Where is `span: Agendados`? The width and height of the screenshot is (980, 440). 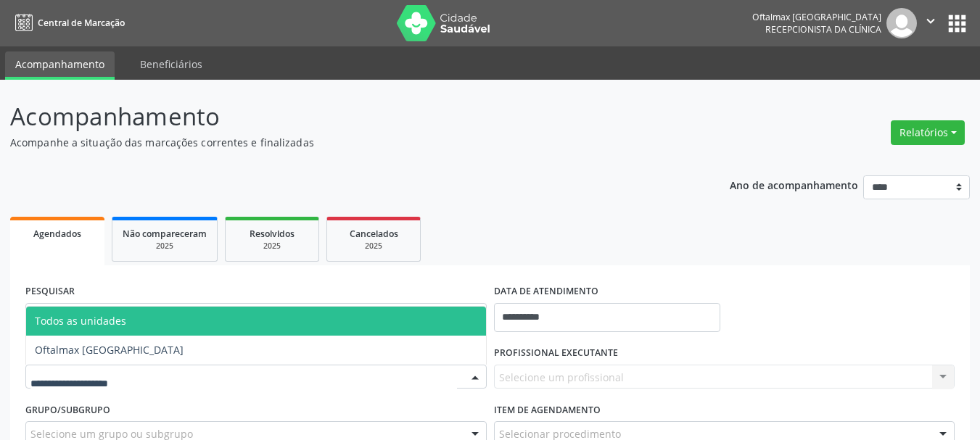
span: Agendados is located at coordinates (58, 233).